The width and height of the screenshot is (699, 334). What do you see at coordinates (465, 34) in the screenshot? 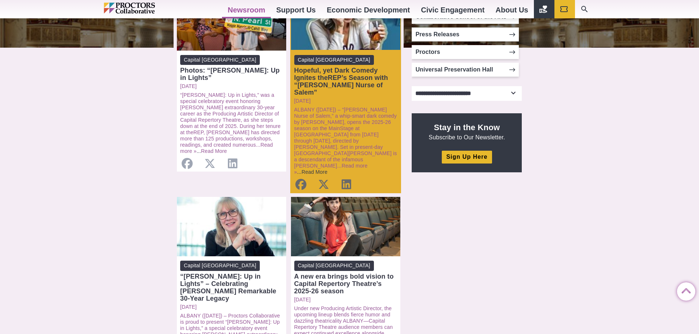
I see `a: Press Releases` at bounding box center [465, 34].